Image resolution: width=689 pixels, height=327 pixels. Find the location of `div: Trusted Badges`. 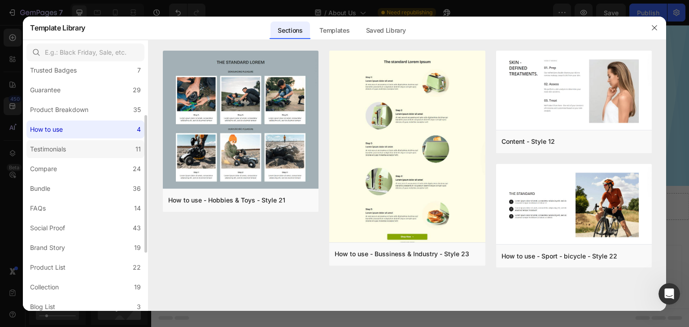

div: Trusted Badges is located at coordinates (53, 70).